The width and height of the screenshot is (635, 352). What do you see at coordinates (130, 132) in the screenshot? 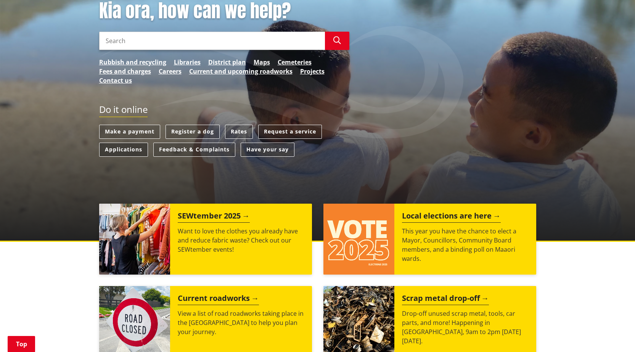
I see `a: Make a payment` at bounding box center [130, 132].